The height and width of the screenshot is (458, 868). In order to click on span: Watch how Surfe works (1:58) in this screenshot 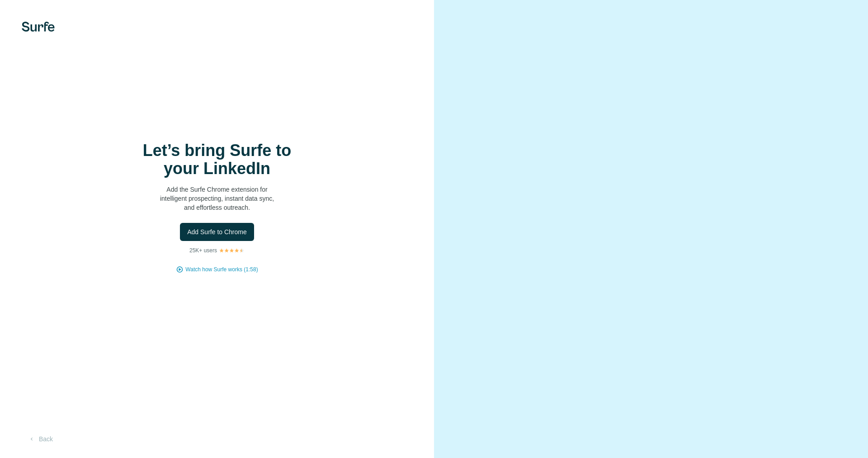, I will do `click(221, 269)`.